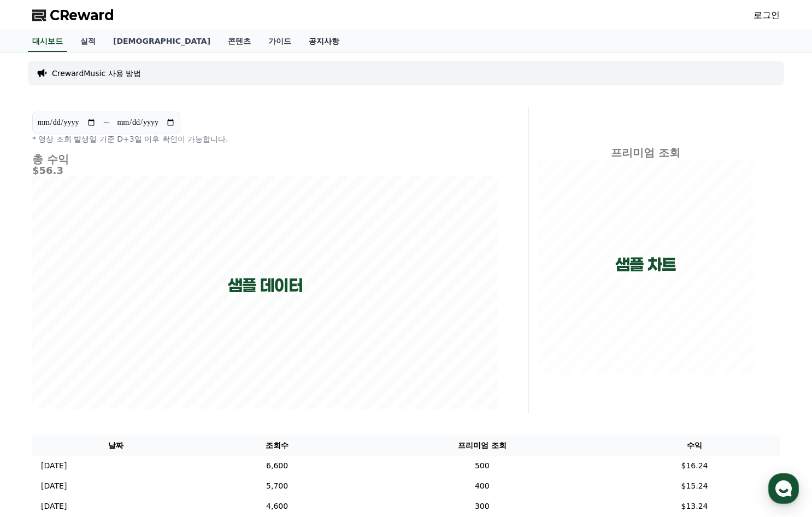 This screenshot has width=812, height=517. I want to click on td: 6,600, so click(277, 465).